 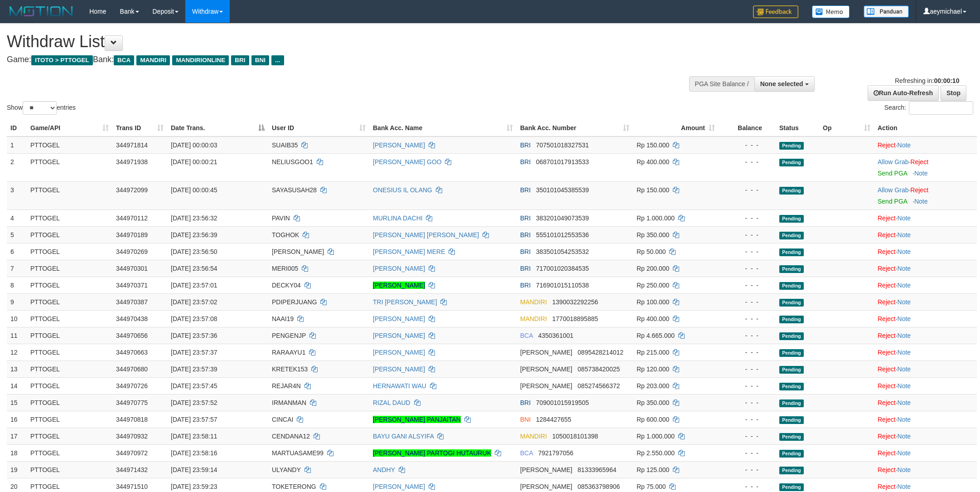 What do you see at coordinates (16, 419) in the screenshot?
I see `td: 16` at bounding box center [16, 419].